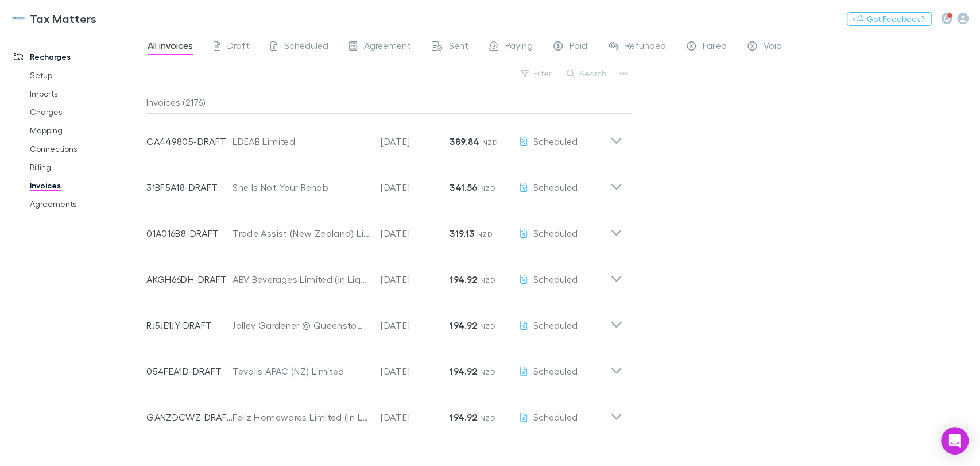 This screenshot has width=980, height=466. Describe the element at coordinates (87, 76) in the screenshot. I see `a: Setup` at that location.